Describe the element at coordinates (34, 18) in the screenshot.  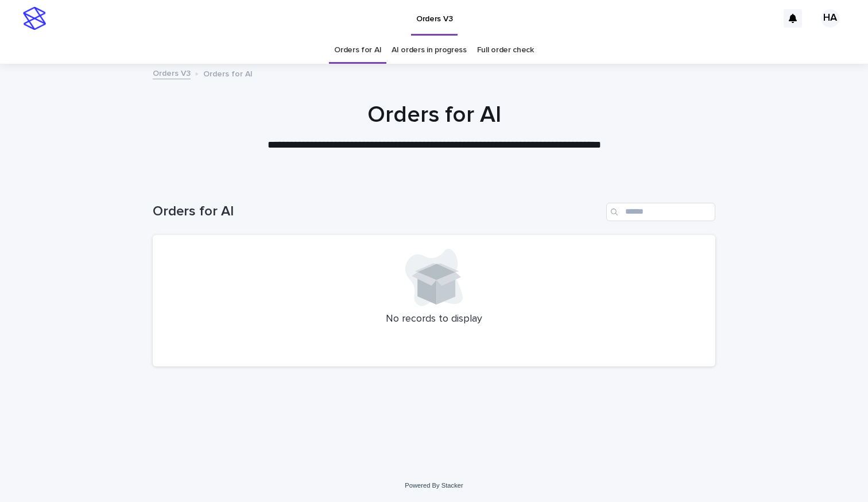
I see `img: stacker-logo-s-only.png` at that location.